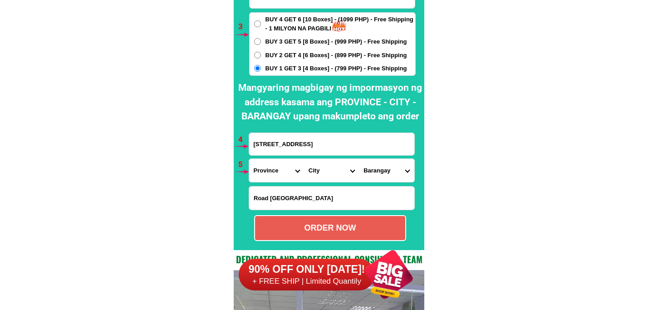  I want to click on div: ORDER NOW, so click(330, 228).